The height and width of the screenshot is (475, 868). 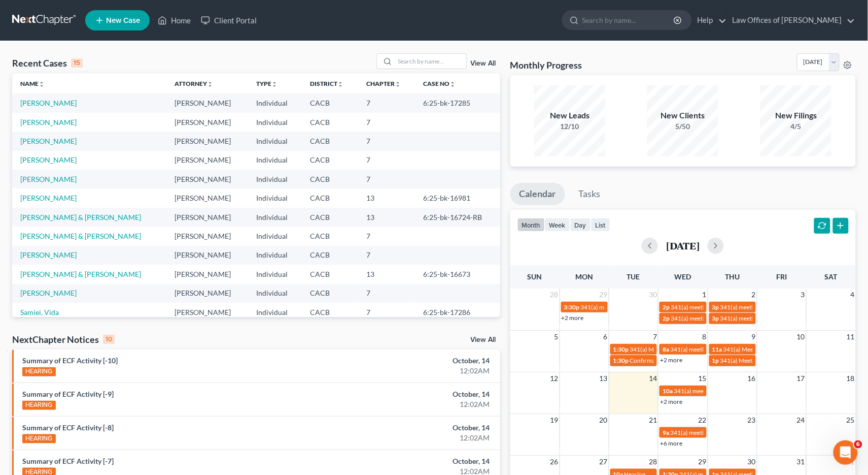 What do you see at coordinates (752, 378) in the screenshot?
I see `span: 16` at bounding box center [752, 378].